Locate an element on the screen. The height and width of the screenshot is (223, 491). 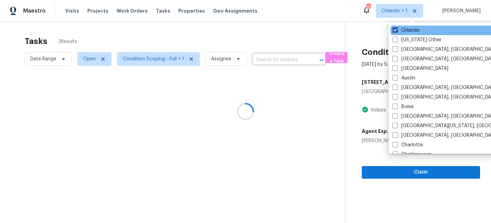
label: Chattanooga is located at coordinates (412, 154).